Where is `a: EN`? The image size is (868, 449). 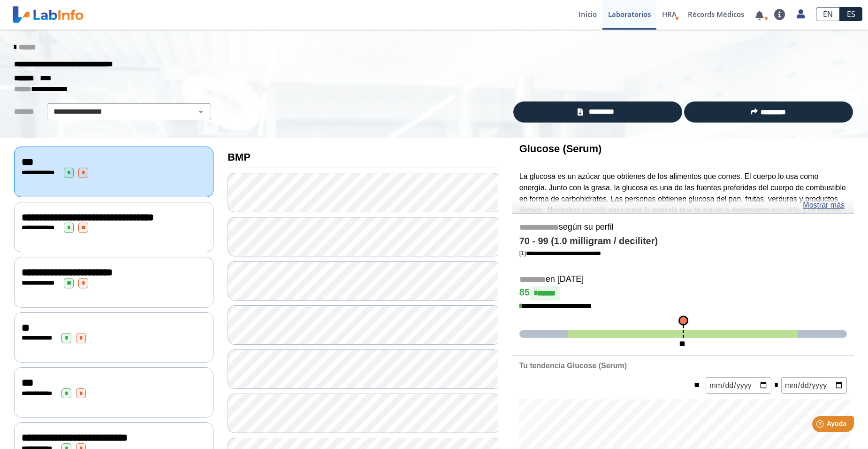 a: EN is located at coordinates (828, 14).